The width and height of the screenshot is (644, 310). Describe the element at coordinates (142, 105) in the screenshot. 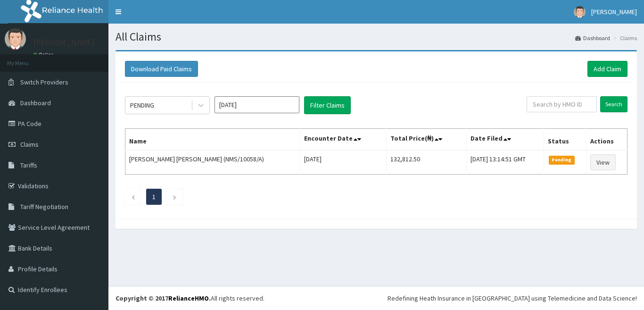

I see `div: PENDING` at that location.